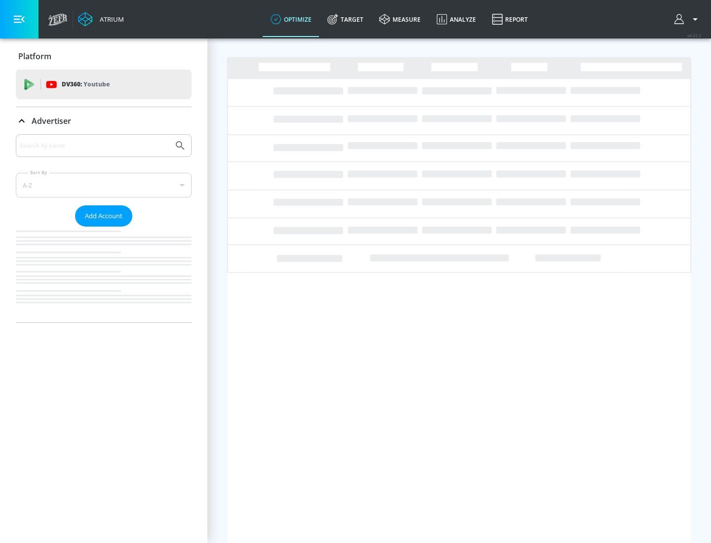 The height and width of the screenshot is (543, 711). What do you see at coordinates (104, 56) in the screenshot?
I see `div: Platform` at bounding box center [104, 56].